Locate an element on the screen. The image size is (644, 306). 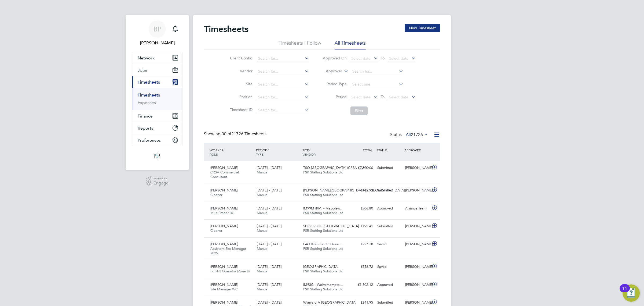
span: 30 of is located at coordinates (227, 134).